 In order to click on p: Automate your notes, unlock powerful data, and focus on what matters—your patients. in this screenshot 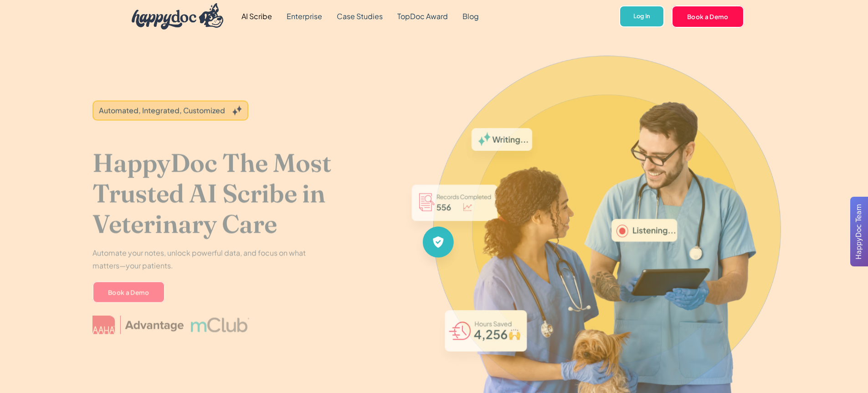, I will do `click(202, 259)`.